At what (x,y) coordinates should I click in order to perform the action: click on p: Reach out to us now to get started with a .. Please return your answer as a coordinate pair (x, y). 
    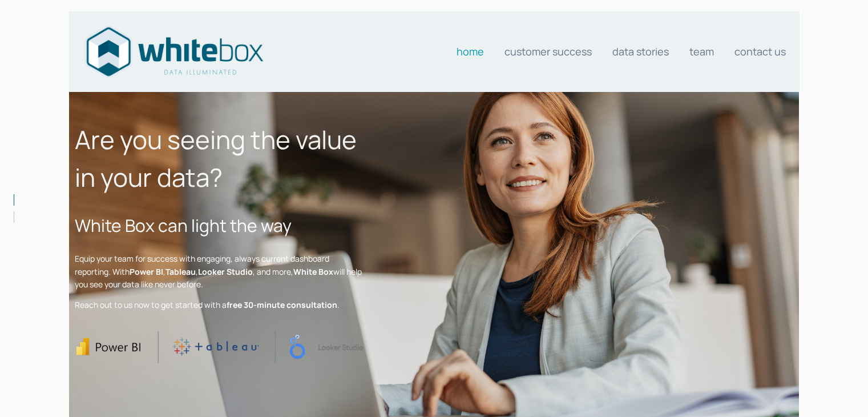
    Looking at the image, I should click on (219, 305).